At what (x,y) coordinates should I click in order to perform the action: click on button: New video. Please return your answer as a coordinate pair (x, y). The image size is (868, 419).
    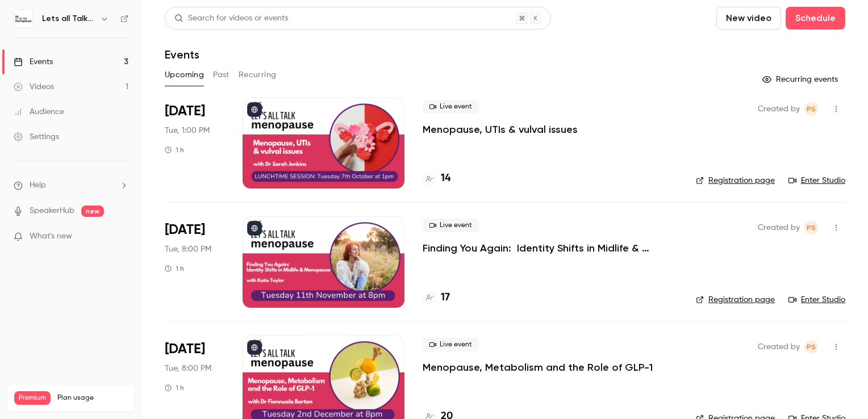
    Looking at the image, I should click on (748, 18).